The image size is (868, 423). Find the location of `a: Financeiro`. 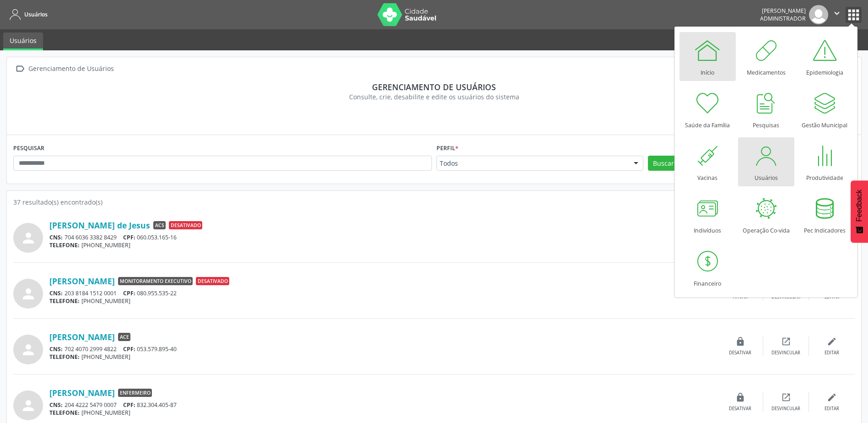

a: Financeiro is located at coordinates (707, 267).